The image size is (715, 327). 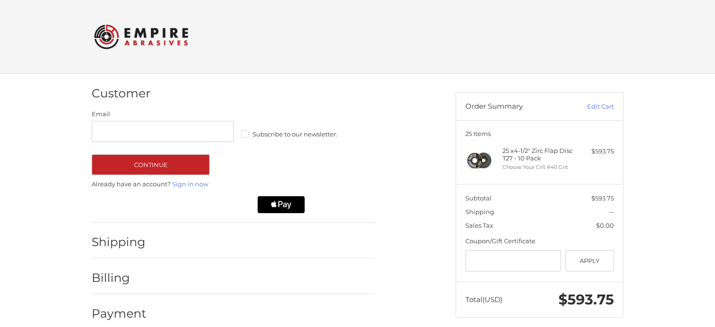 What do you see at coordinates (516, 107) in the screenshot?
I see `h3: Order Summary` at bounding box center [516, 107].